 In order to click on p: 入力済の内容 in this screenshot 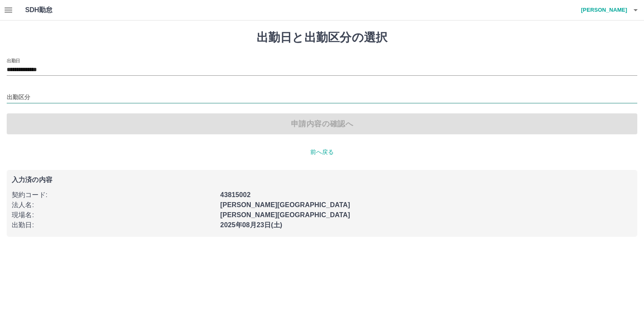, I will do `click(322, 180)`.